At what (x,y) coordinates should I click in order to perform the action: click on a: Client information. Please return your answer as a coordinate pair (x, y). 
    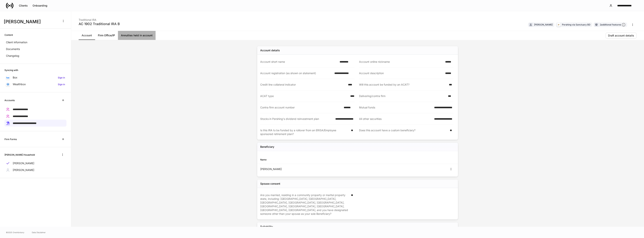
    Looking at the image, I should click on (36, 42).